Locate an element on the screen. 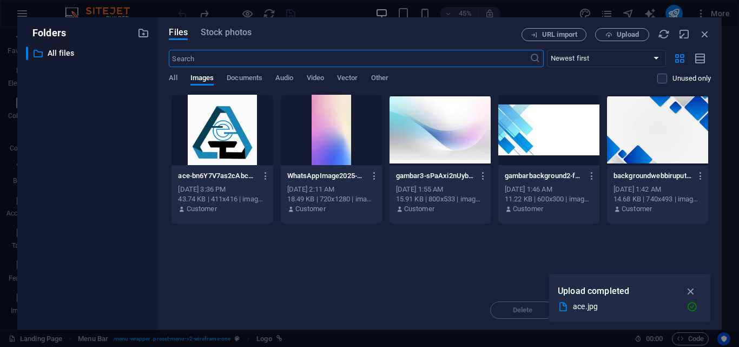 The width and height of the screenshot is (739, 347). span: Other is located at coordinates (380, 79).